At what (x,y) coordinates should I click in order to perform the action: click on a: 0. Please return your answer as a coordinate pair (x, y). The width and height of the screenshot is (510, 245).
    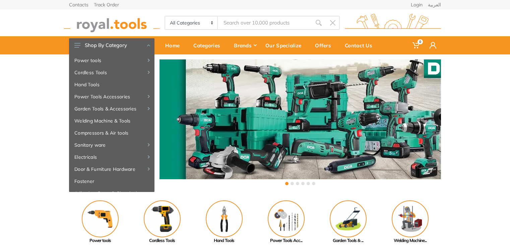
    Looking at the image, I should click on (416, 45).